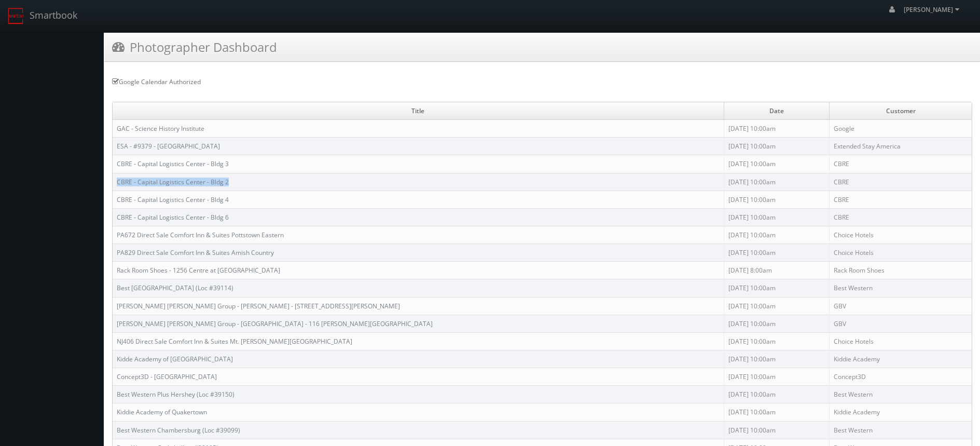  I want to click on a: Kiddie Academy of Quakertown, so click(162, 412).